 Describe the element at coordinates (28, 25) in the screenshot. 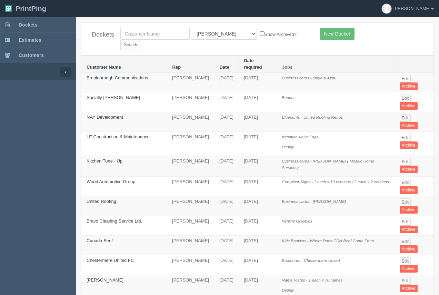

I see `span: Dockets` at that location.